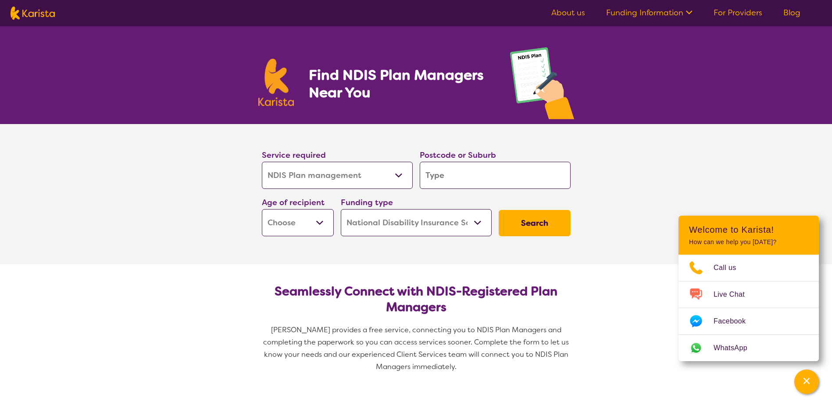 The image size is (832, 405). What do you see at coordinates (734, 295) in the screenshot?
I see `span: Live Chat` at bounding box center [734, 295].